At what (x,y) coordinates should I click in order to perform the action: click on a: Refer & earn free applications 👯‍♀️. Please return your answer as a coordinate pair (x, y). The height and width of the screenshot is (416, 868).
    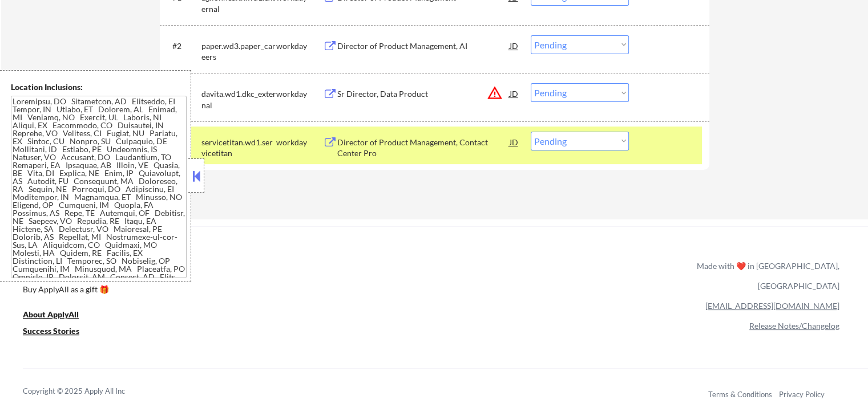
    Looking at the image, I should click on (240, 278).